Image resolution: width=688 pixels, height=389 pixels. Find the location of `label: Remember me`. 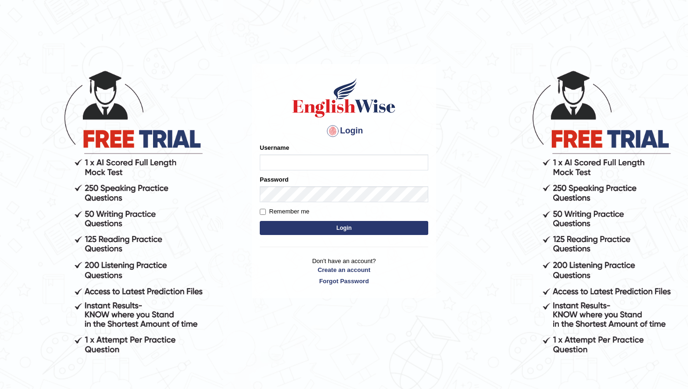

label: Remember me is located at coordinates (285, 212).